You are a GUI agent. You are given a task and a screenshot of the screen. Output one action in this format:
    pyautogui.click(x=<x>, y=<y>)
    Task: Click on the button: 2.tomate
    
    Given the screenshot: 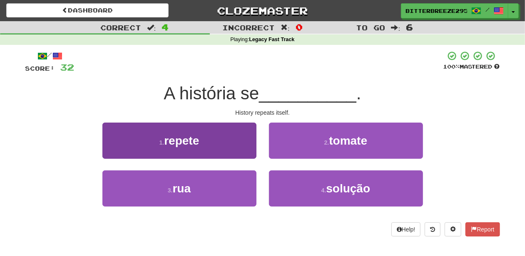 What is the action you would take?
    pyautogui.click(x=346, y=141)
    